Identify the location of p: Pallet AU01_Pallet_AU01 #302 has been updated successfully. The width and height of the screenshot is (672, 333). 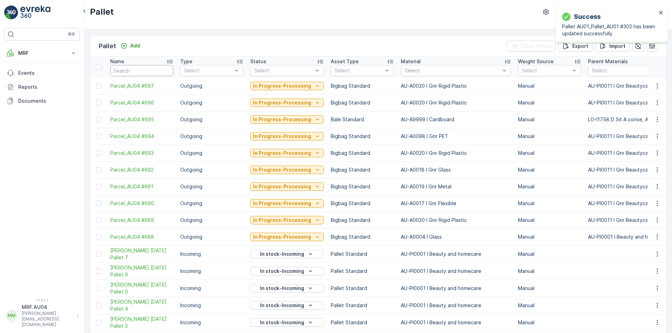
(609, 30).